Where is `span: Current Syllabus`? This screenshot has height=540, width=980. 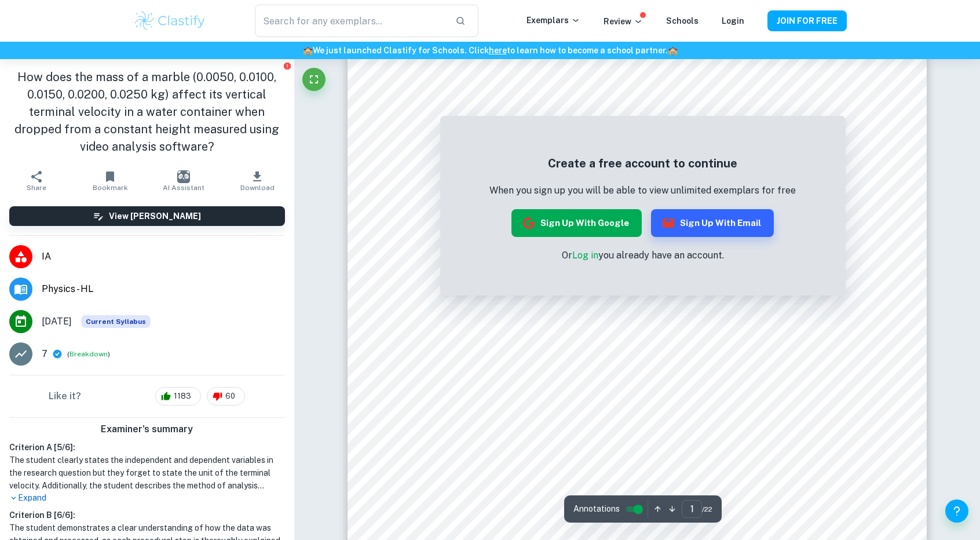
span: Current Syllabus is located at coordinates (116, 322).